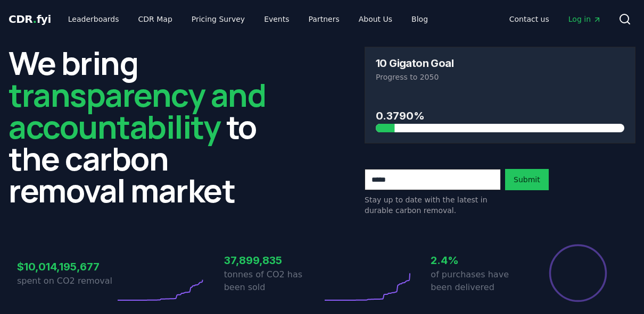 The height and width of the screenshot is (314, 644). Describe the element at coordinates (273, 281) in the screenshot. I see `p: tonnes of CO2 has been sold` at that location.